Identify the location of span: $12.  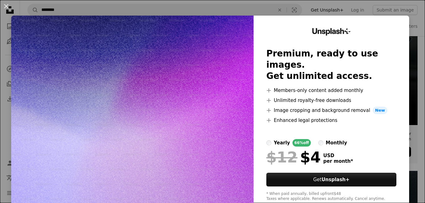
(282, 157).